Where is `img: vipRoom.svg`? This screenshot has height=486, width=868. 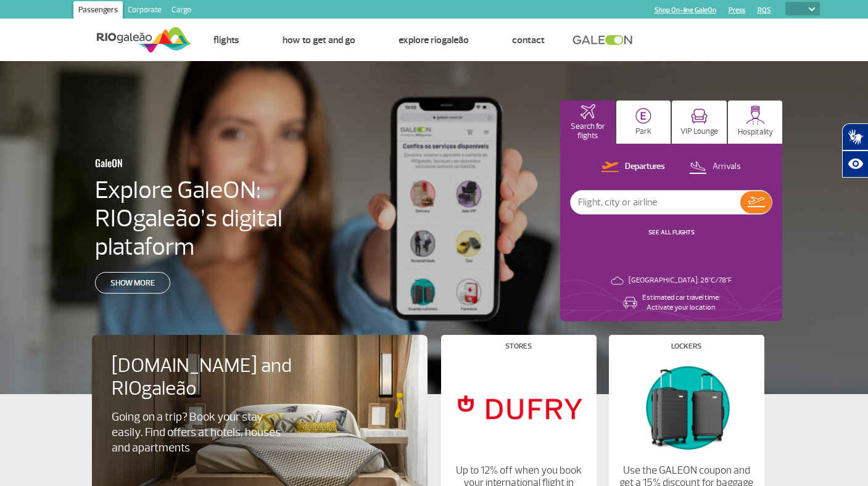 img: vipRoom.svg is located at coordinates (699, 116).